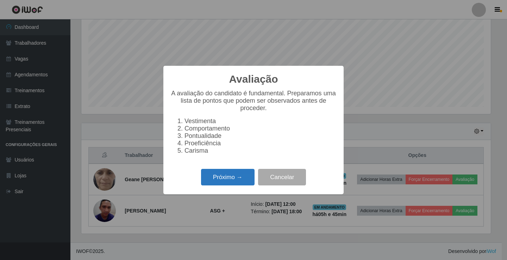 This screenshot has width=507, height=260. Describe the element at coordinates (254, 79) in the screenshot. I see `h2: Avaliação` at that location.